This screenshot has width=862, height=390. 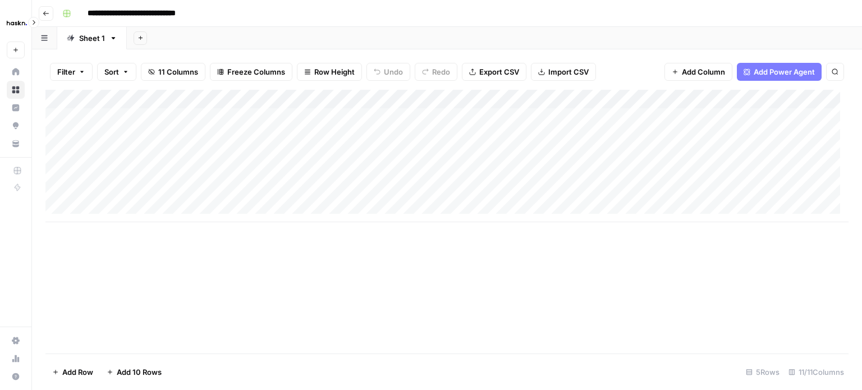 What do you see at coordinates (16, 126) in the screenshot?
I see `a: Opportunities` at bounding box center [16, 126].